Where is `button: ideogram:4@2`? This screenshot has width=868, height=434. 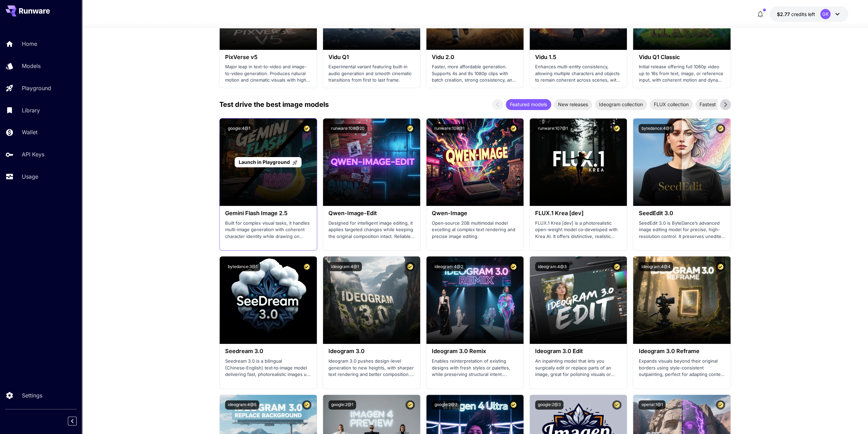 button: ideogram:4@2 is located at coordinates (449, 267).